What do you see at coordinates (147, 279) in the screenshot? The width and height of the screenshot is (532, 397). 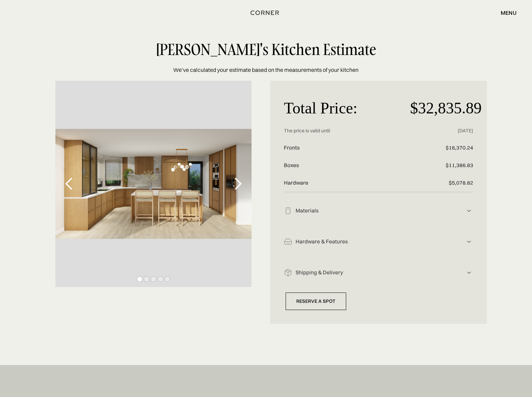 I see `div: Show slide 2 of 5` at bounding box center [147, 279].